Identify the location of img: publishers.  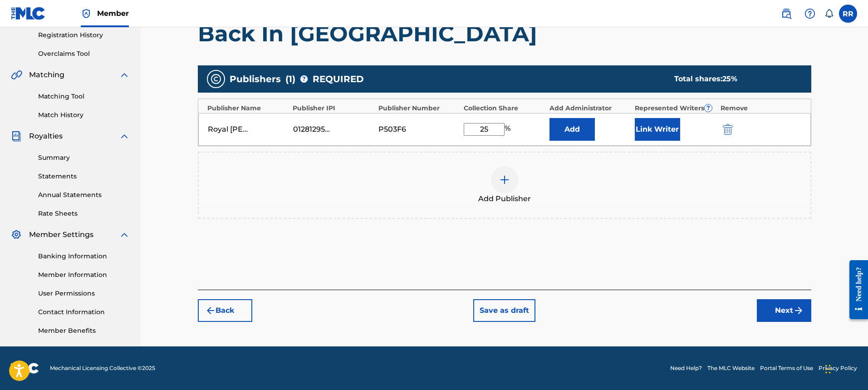
(216, 79).